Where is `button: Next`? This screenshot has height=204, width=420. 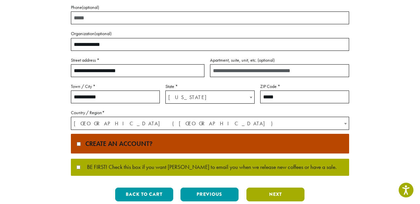 button: Next is located at coordinates (275, 195).